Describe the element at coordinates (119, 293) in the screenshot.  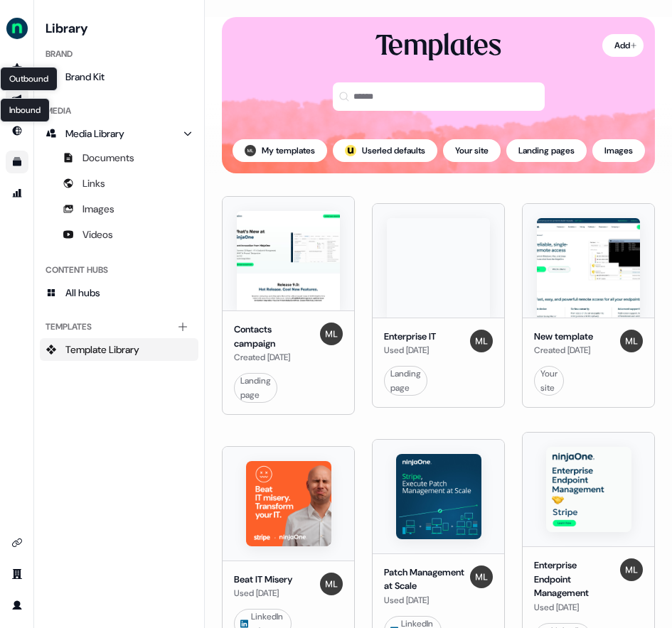
I see `a: All hubs` at that location.